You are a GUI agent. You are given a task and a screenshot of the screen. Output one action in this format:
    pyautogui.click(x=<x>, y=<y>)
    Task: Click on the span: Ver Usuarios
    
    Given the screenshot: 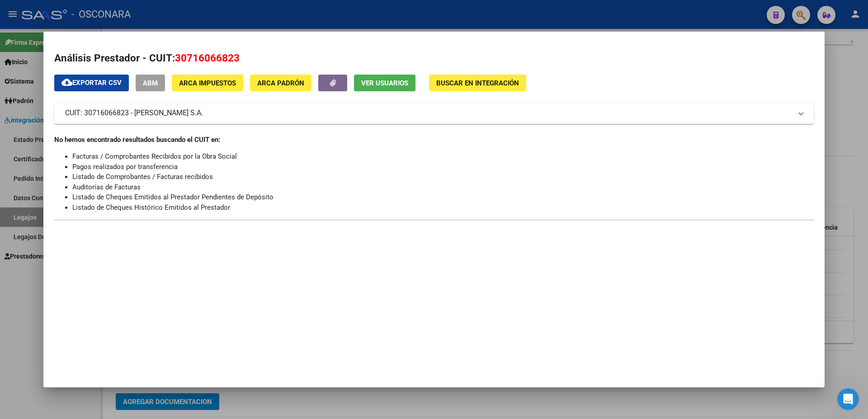 What is the action you would take?
    pyautogui.click(x=384, y=83)
    